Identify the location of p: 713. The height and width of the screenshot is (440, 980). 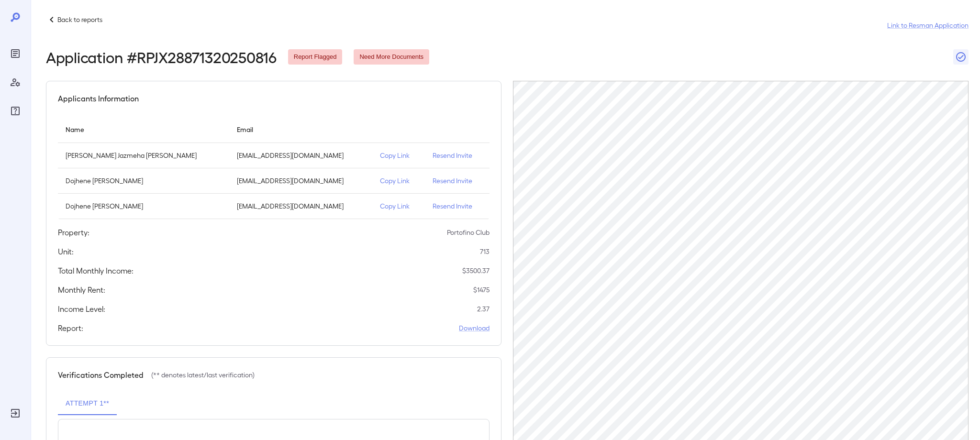
(485, 252).